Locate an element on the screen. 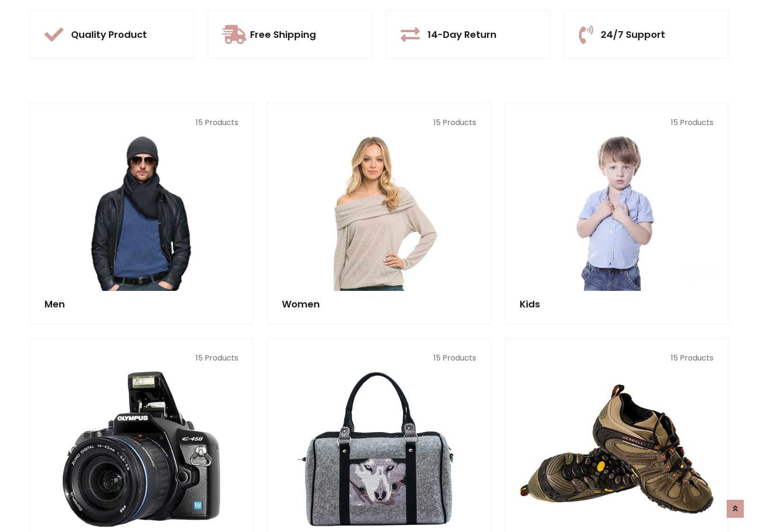  h5: Women is located at coordinates (379, 305).